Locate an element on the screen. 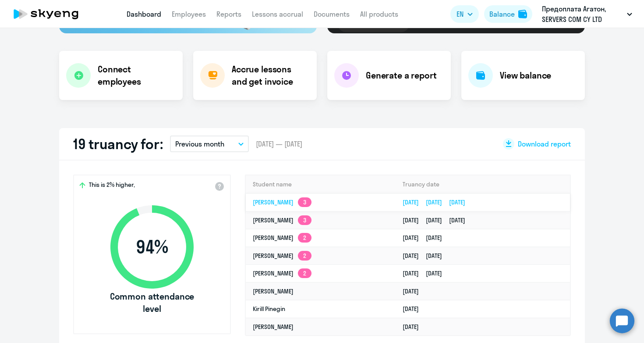 This screenshot has width=644, height=343. span: 94 % is located at coordinates (152, 247).